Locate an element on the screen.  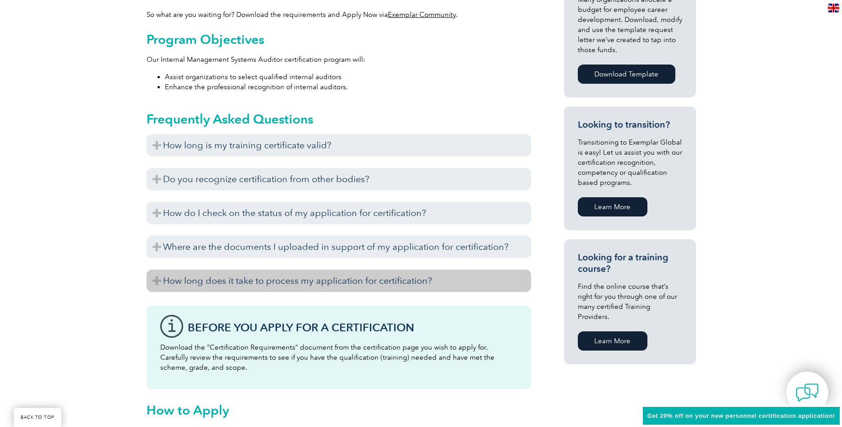
h2: How to Apply is located at coordinates (339, 410).